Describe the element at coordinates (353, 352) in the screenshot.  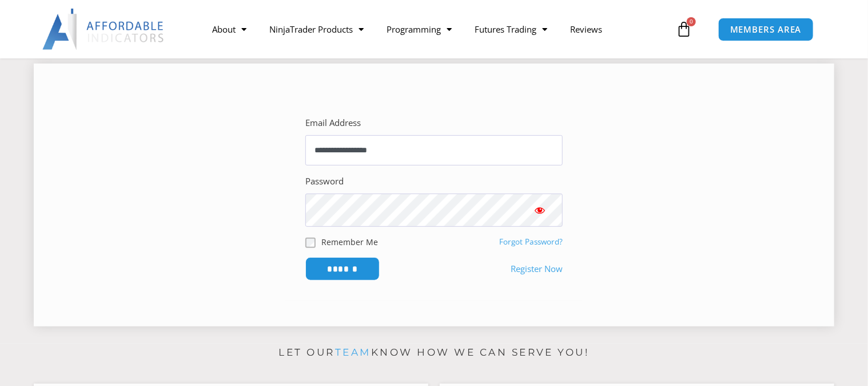
I see `a: team` at that location.